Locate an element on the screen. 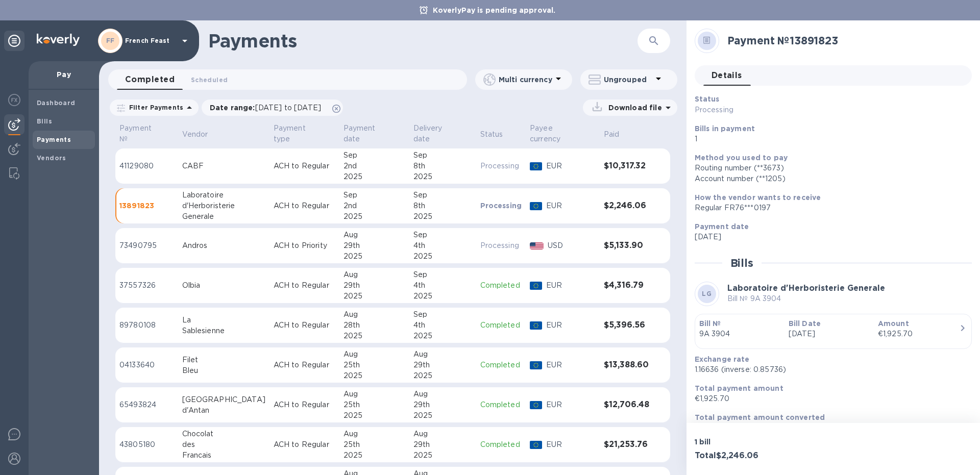 The image size is (980, 475). p: 65493824 is located at coordinates (147, 404).